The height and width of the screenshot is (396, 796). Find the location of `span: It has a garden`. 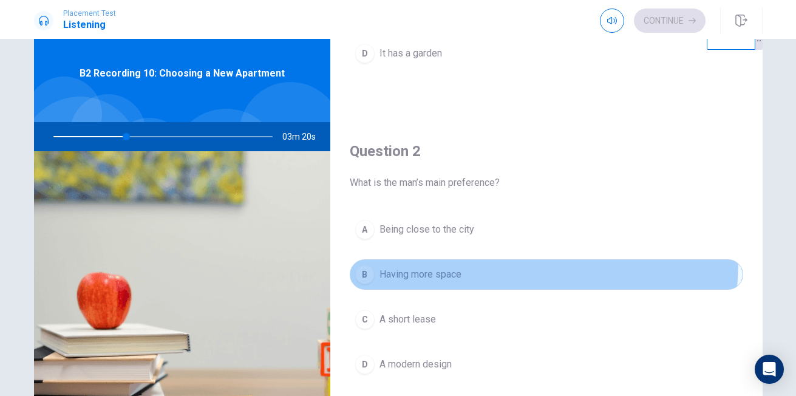

span: It has a garden is located at coordinates (411, 53).